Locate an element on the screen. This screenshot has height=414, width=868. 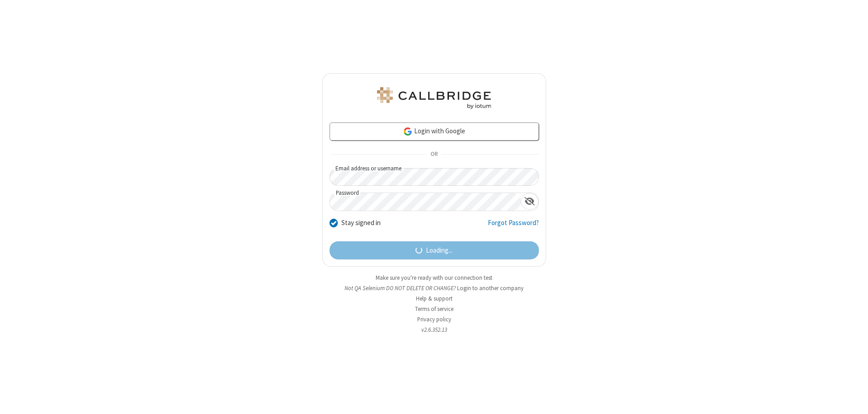
a: Forgot Password? is located at coordinates (513, 226).